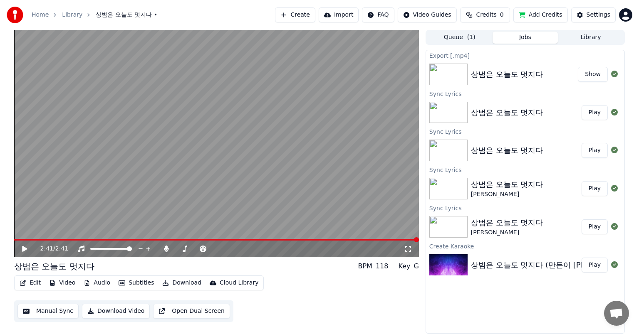 This screenshot has width=639, height=334. What do you see at coordinates (486, 15) in the screenshot?
I see `span: Credits` at bounding box center [486, 15].